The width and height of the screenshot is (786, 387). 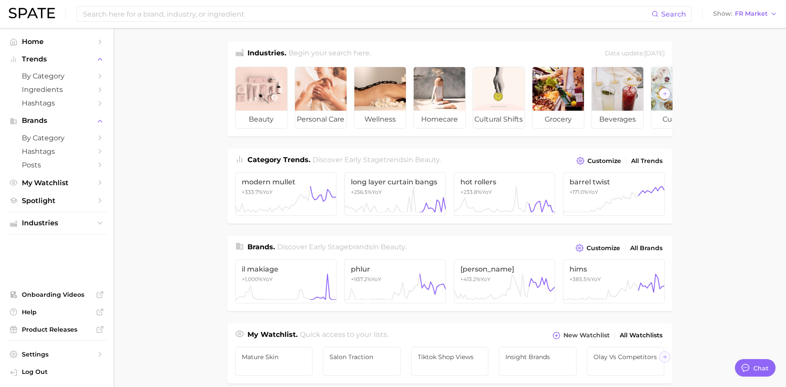 What do you see at coordinates (274, 362) in the screenshot?
I see `a: Mature Skin` at bounding box center [274, 362].